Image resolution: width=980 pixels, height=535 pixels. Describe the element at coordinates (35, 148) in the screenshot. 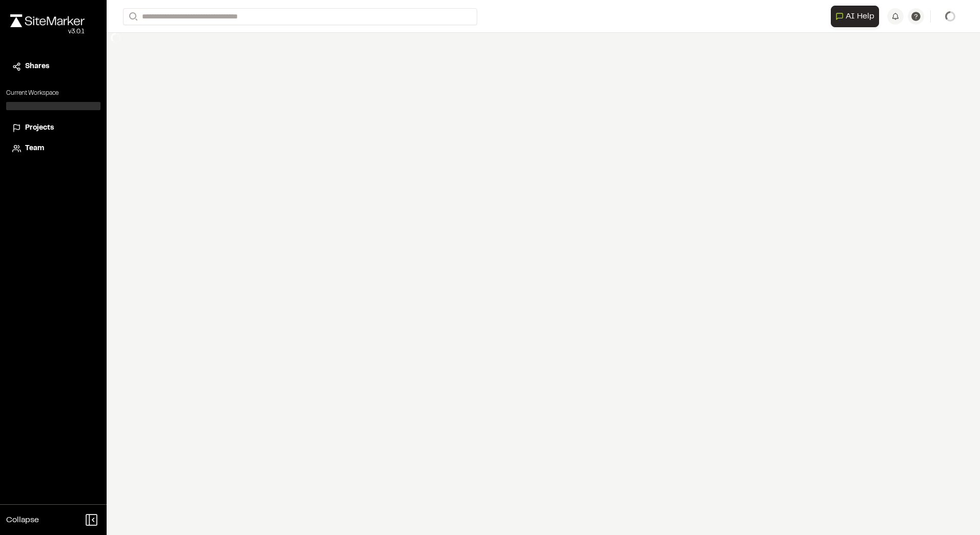

I see `span: Team` at that location.